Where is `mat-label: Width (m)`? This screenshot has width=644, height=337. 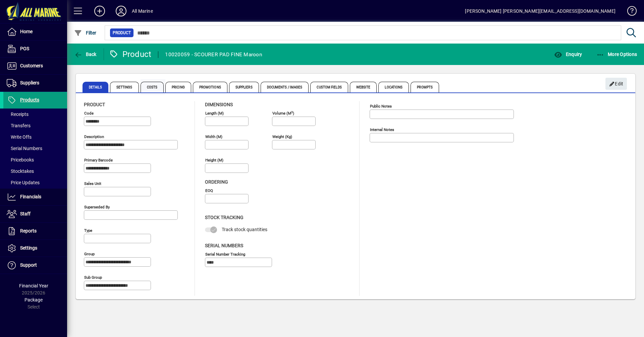
mat-label: Width (m) is located at coordinates (214, 137).